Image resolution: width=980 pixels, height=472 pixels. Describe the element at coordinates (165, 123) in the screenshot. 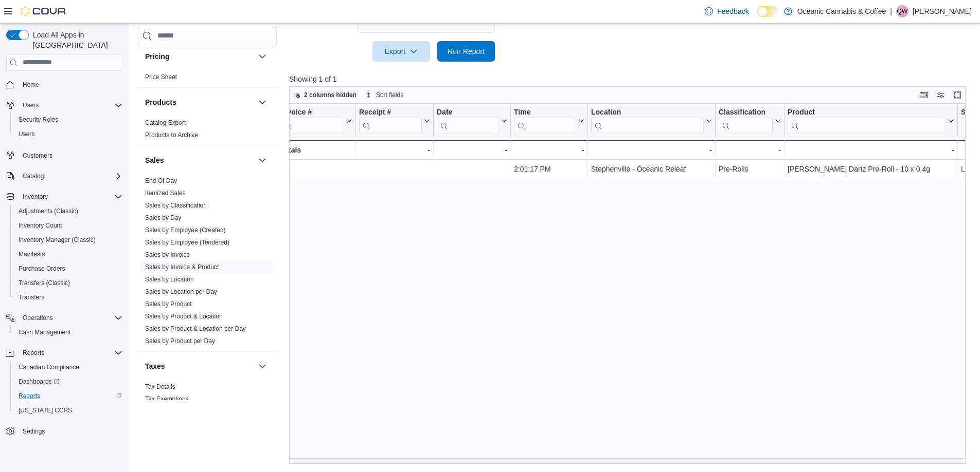

I see `a: Catalog Export` at that location.